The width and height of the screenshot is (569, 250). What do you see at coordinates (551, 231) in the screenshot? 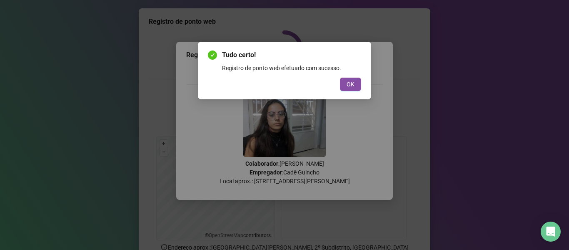
I see `div: Open Intercom Messenger` at bounding box center [551, 231].